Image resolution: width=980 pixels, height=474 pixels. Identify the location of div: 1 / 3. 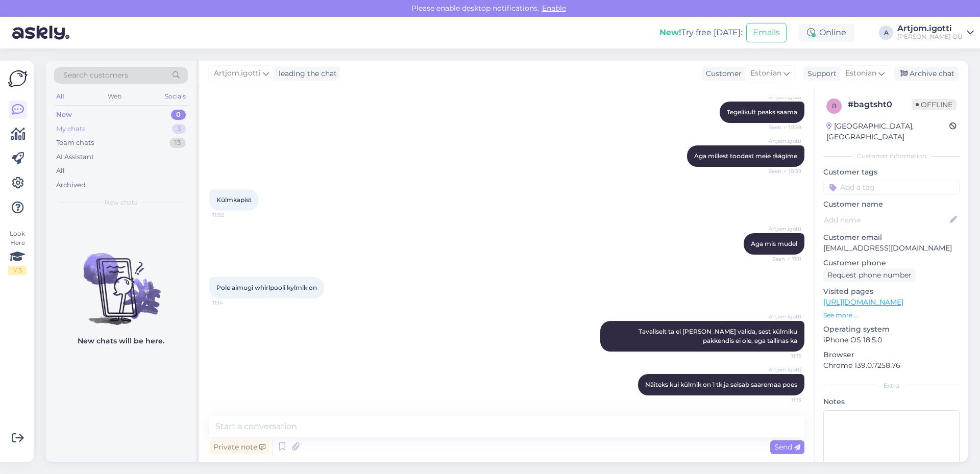
(17, 270).